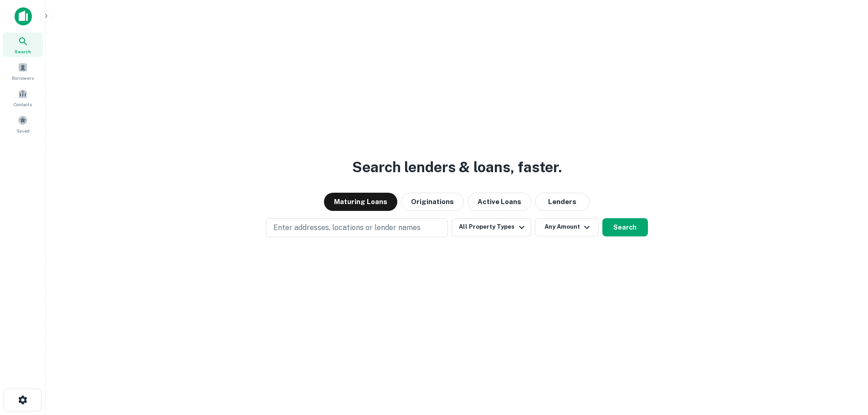 This screenshot has width=868, height=415. Describe the element at coordinates (23, 71) in the screenshot. I see `div: Borrowers` at that location.